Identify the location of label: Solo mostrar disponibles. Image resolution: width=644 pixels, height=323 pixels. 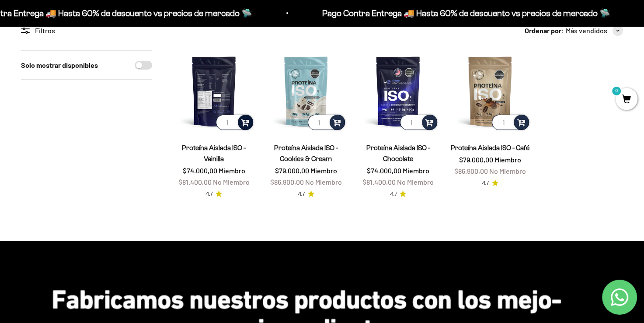
(60, 65).